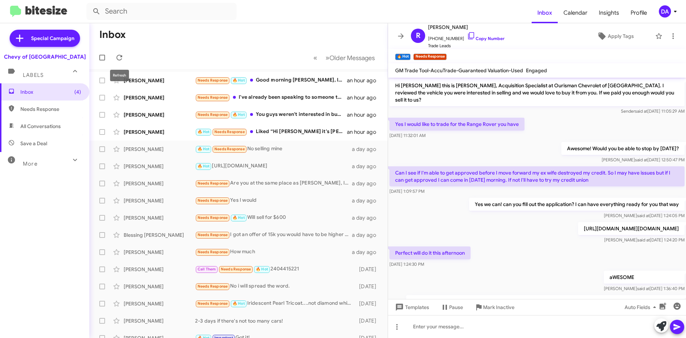 The height and width of the screenshot is (338, 686). I want to click on h1: Inbox, so click(113, 35).